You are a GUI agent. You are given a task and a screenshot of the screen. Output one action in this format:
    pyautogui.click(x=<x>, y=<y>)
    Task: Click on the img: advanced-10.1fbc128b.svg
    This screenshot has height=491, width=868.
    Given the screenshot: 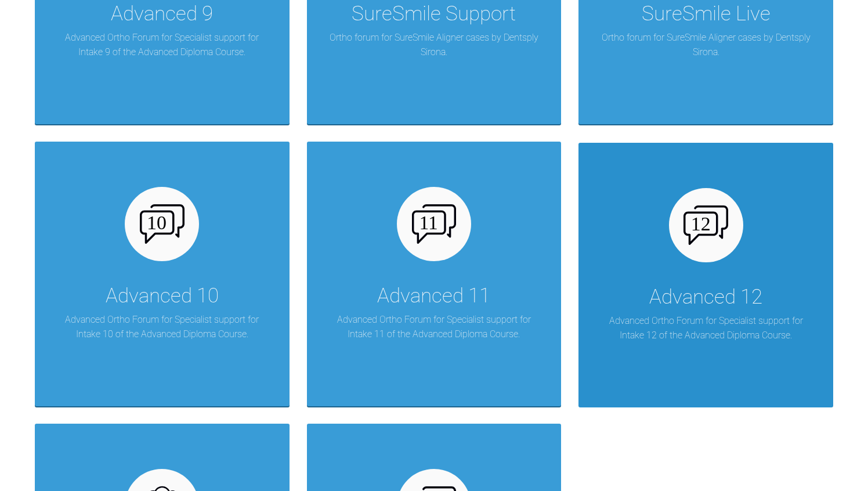 What is the action you would take?
    pyautogui.click(x=162, y=224)
    